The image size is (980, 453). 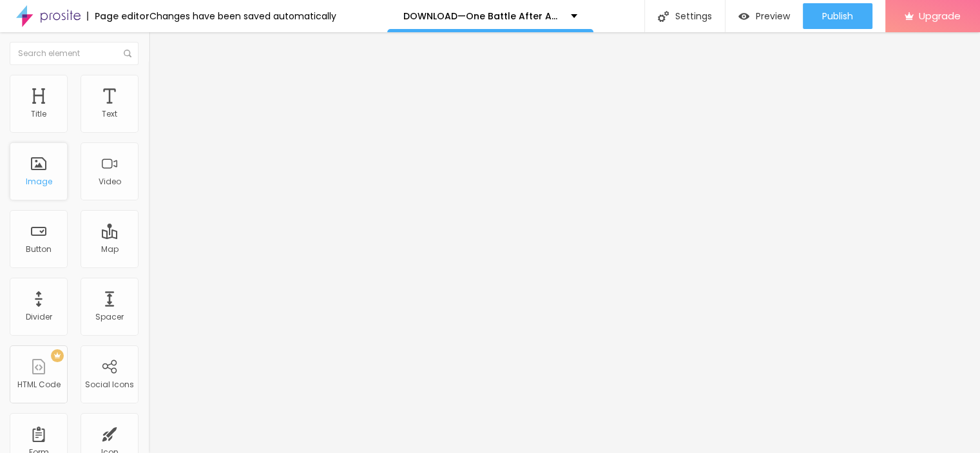 I want to click on button: Publish, so click(x=838, y=16).